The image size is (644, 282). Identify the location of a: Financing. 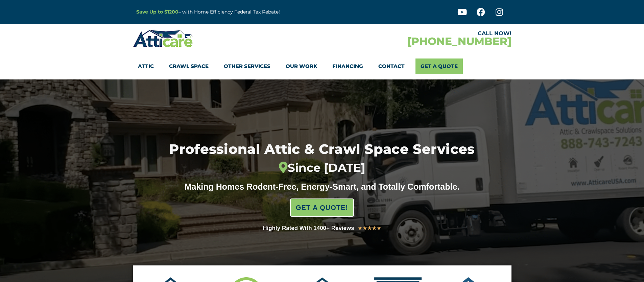
(347, 67).